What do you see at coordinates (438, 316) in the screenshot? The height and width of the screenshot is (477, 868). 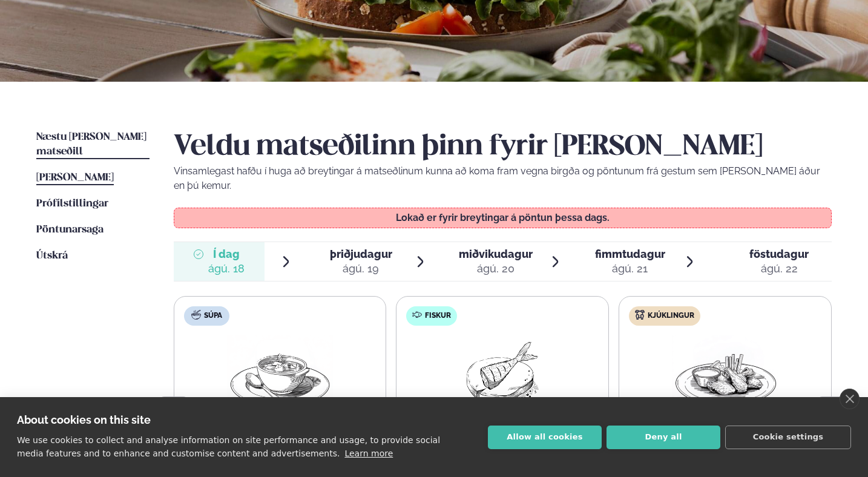 I see `span: Fiskur` at bounding box center [438, 316].